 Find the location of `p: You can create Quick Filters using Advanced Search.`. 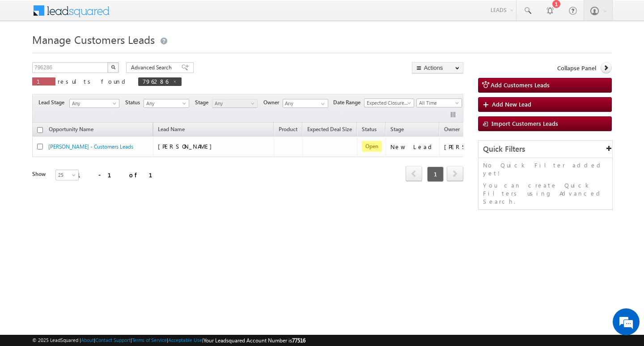

p: You can create Quick Filters using Advanced Search. is located at coordinates (545, 193).